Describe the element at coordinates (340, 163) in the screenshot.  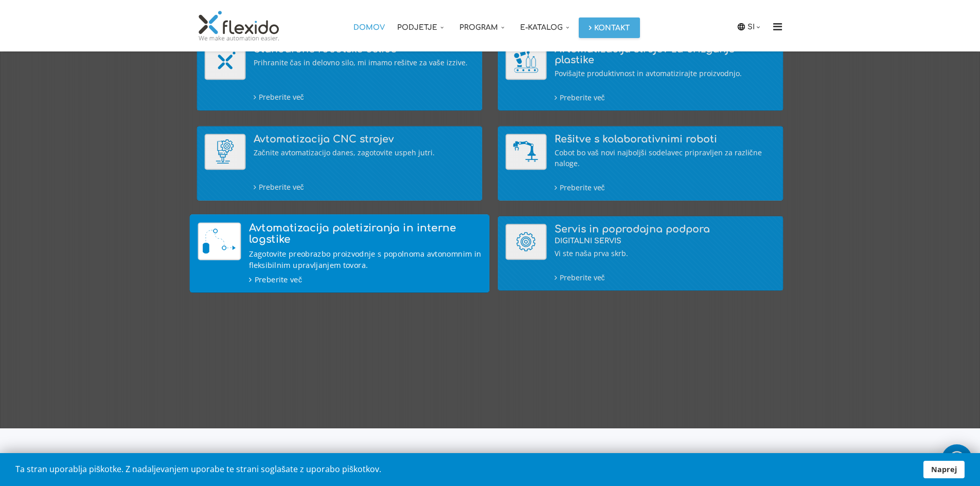
I see `a: Avtomatizacija CNC strojev Avtomatizacija CNC strojev Začnite avtomatizacijo danes, zagotovite us...` at that location.